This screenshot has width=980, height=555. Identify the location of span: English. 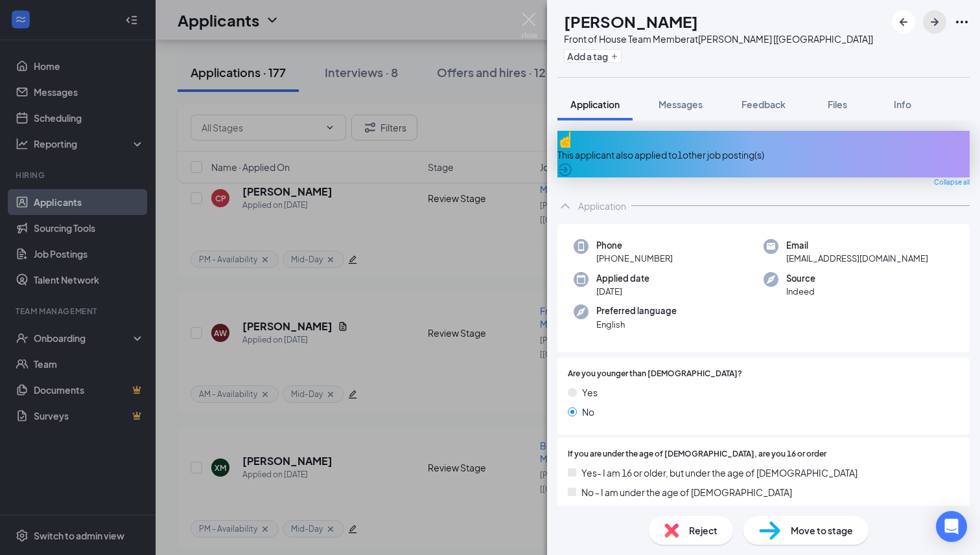
(636, 325).